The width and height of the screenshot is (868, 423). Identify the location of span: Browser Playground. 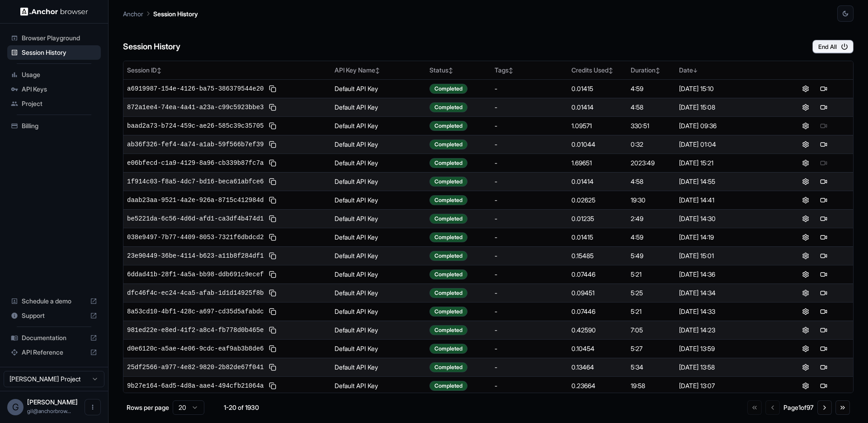
(59, 38).